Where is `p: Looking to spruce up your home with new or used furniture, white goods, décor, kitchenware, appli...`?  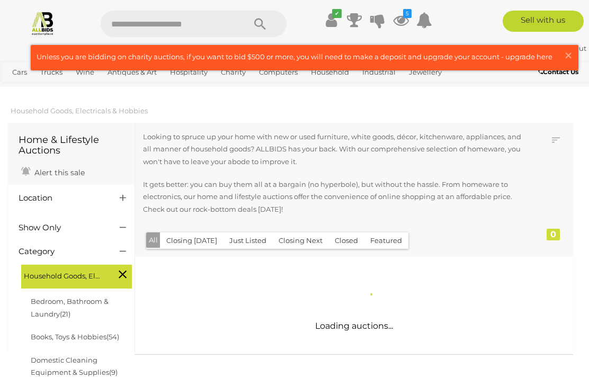 p: Looking to spruce up your home with new or used furniture, white goods, décor, kitchenware, appli... is located at coordinates (333, 149).